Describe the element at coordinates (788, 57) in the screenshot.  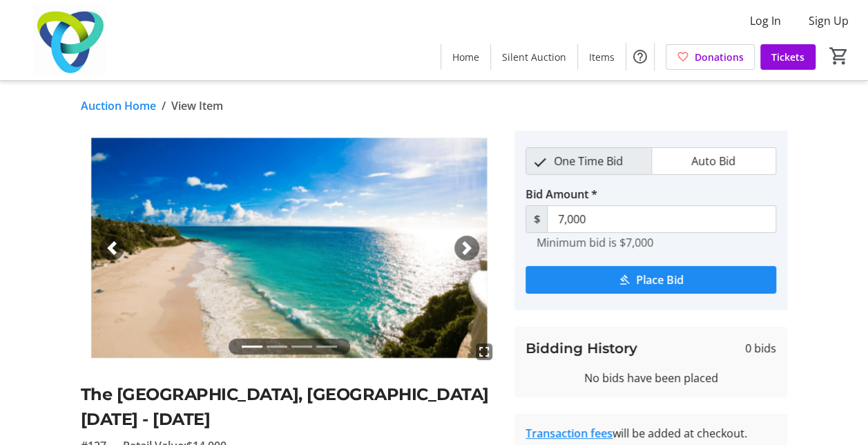
I see `a: Tickets` at that location.